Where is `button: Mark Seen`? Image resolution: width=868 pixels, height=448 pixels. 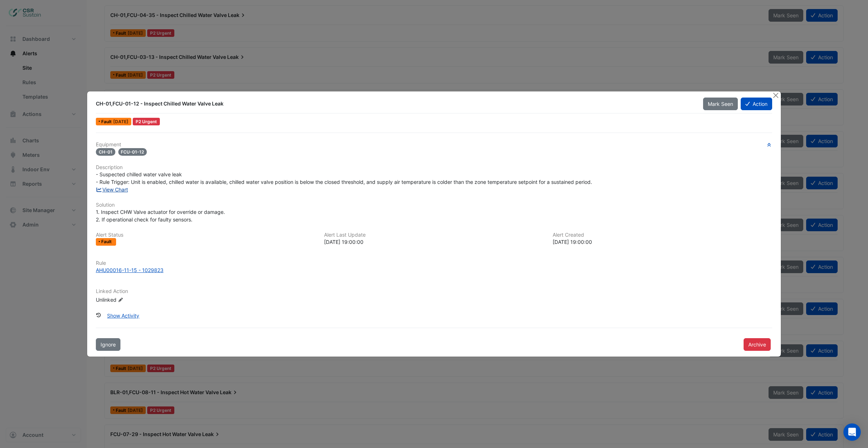
button: Mark Seen is located at coordinates (720, 104).